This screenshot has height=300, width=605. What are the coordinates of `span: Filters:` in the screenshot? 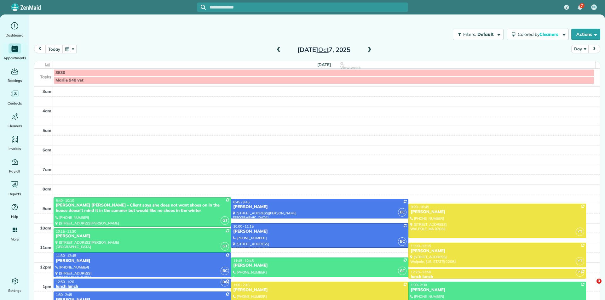 It's located at (470, 34).